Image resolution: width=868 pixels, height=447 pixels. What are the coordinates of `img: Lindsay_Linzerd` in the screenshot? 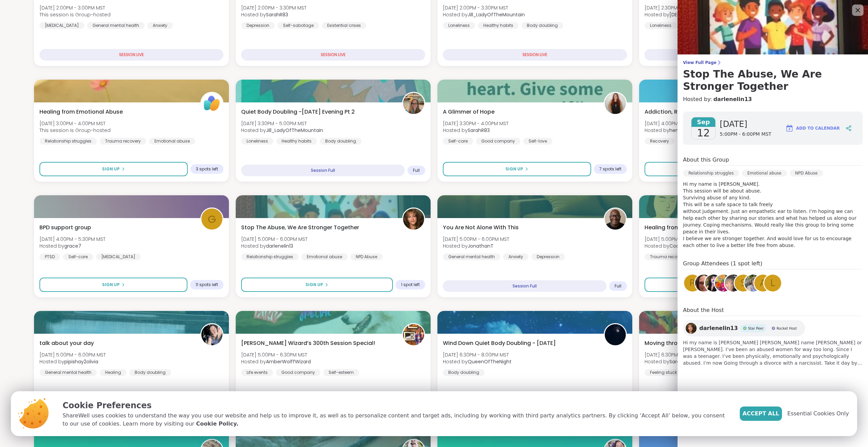 It's located at (704, 283).